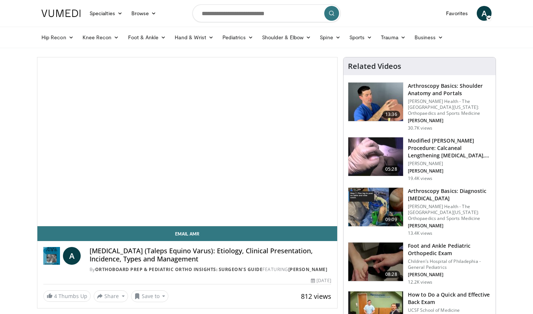  What do you see at coordinates (61, 13) in the screenshot?
I see `img: VuMedi Logo` at bounding box center [61, 13].